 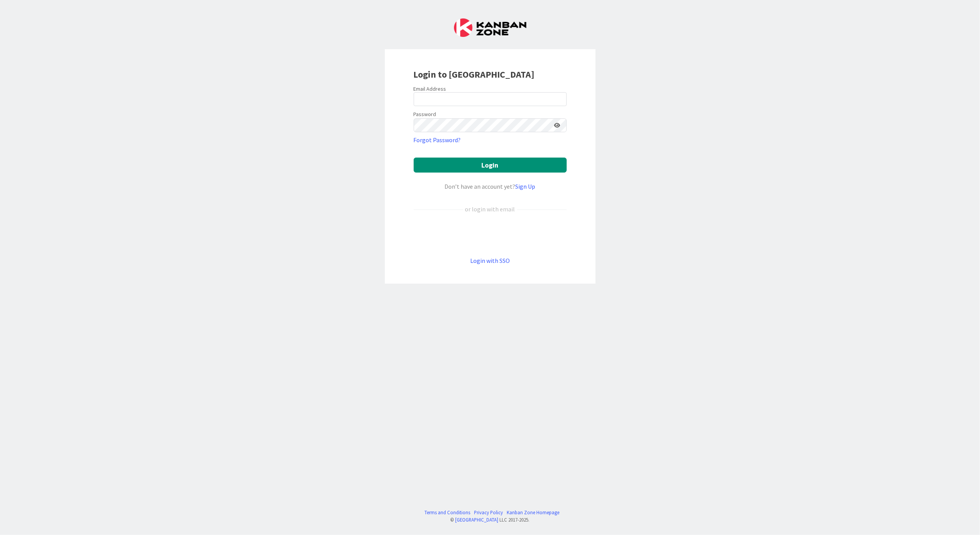 I want to click on a: Kanban Zone Homepage, so click(x=532, y=512).